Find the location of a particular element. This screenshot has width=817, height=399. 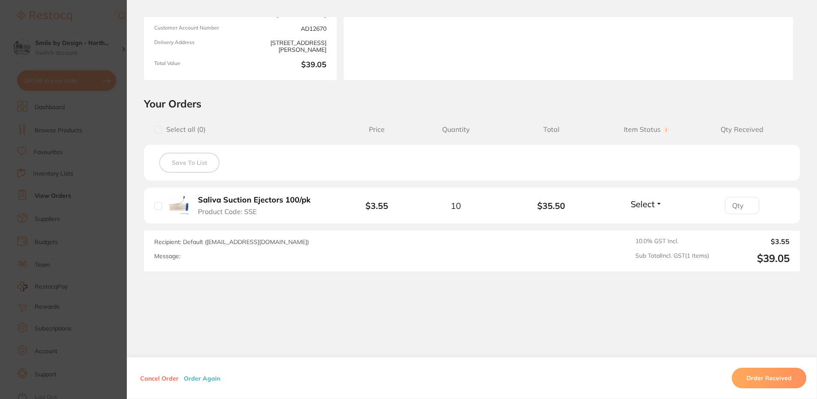

span: Quantity is located at coordinates (456, 129).